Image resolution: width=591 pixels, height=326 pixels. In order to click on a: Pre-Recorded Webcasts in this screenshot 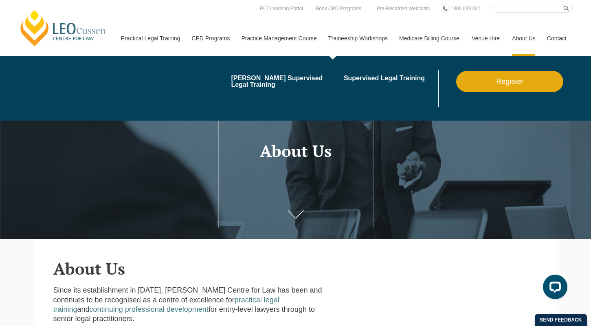, I will do `click(403, 9)`.